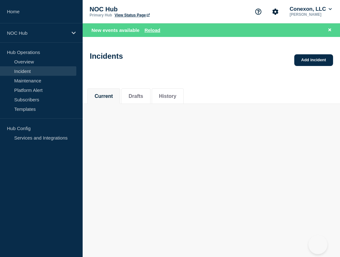 The height and width of the screenshot is (257, 340). I want to click on button: Drafts, so click(136, 96).